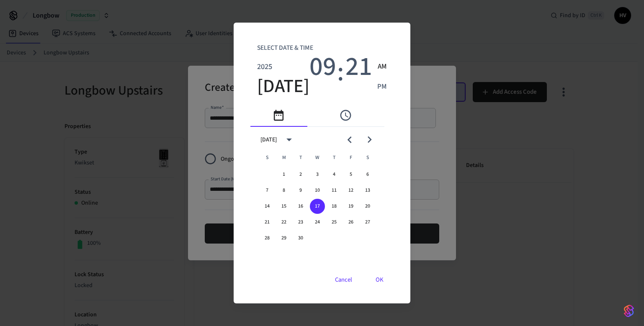 The image size is (644, 326). I want to click on button: 28, so click(267, 238).